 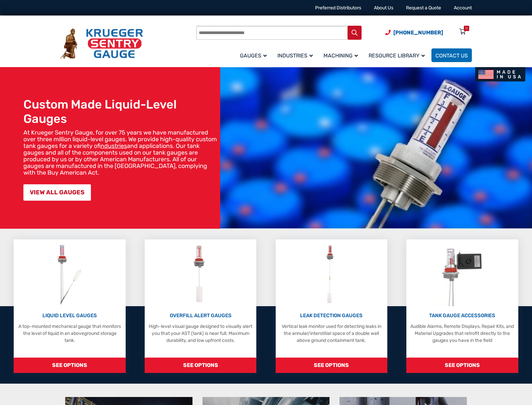 What do you see at coordinates (423, 8) in the screenshot?
I see `a: Request a Quote` at bounding box center [423, 8].